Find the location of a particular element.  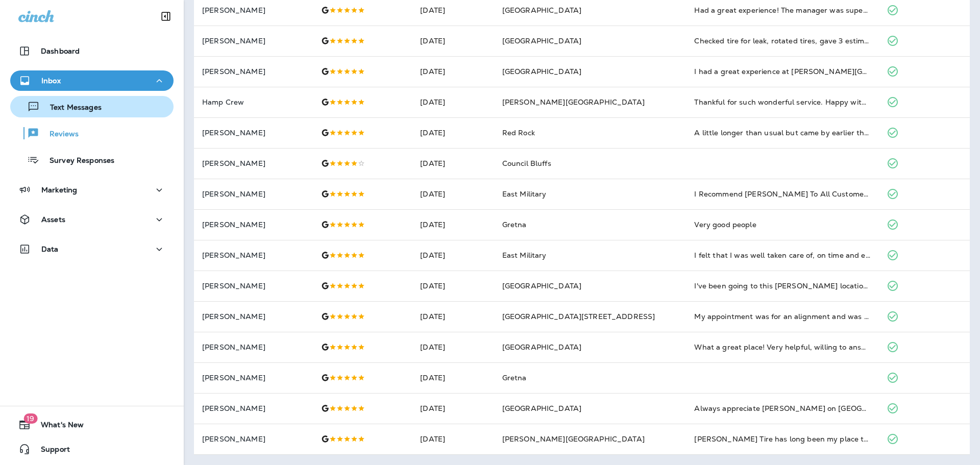

div: Thankful for such wonderful service. Happy with how it went. is located at coordinates (782, 102).